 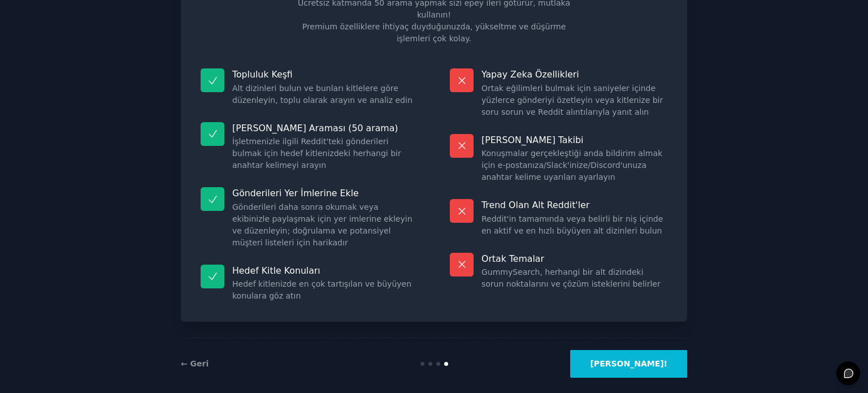 What do you see at coordinates (295, 193) in the screenshot?
I see `font: Gönderileri Yer İmlerine Ekle` at bounding box center [295, 193].